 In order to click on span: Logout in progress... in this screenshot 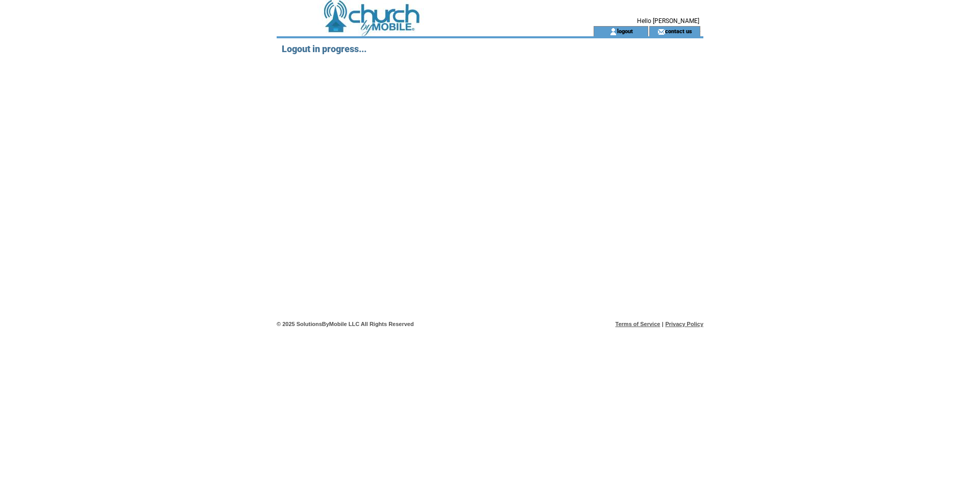, I will do `click(324, 48)`.